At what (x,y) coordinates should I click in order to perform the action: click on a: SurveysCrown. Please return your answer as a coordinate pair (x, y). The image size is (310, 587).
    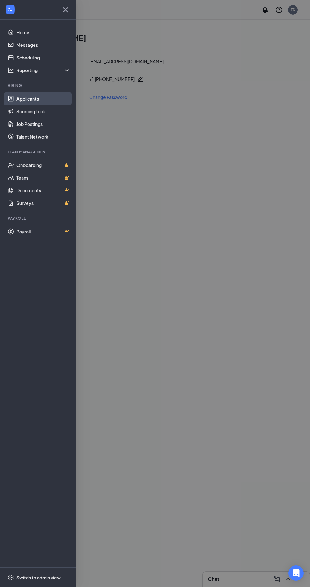
    Looking at the image, I should click on (43, 203).